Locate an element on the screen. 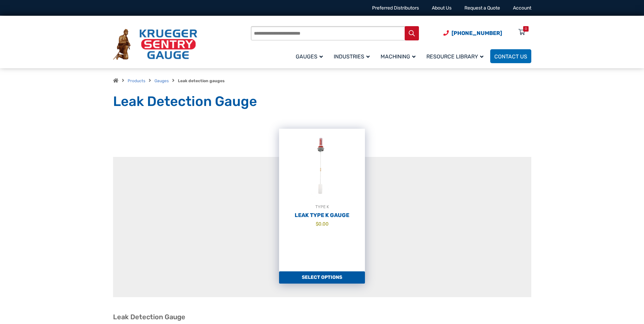 The image size is (644, 324). a: Contact Us is located at coordinates (511, 56).